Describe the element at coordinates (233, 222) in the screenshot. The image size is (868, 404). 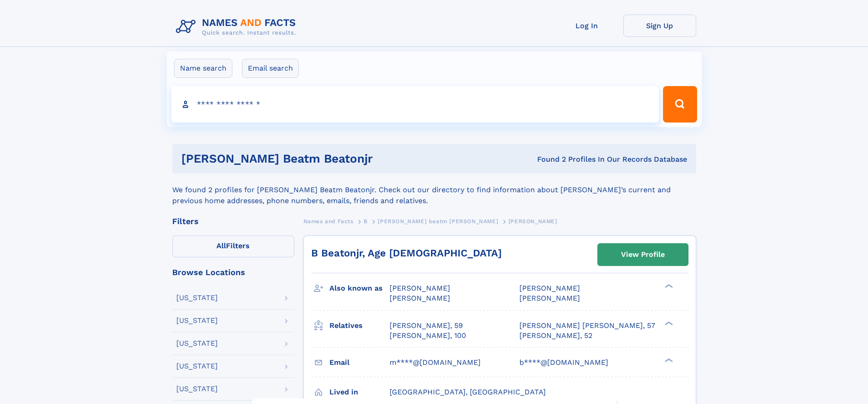
I see `div: Filters` at that location.